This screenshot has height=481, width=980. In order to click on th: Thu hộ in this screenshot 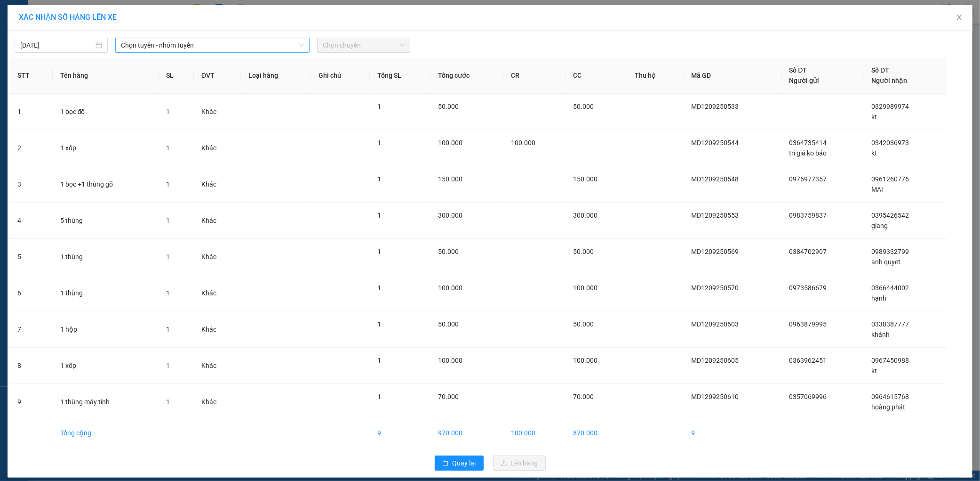, I will do `click(656, 75)`.